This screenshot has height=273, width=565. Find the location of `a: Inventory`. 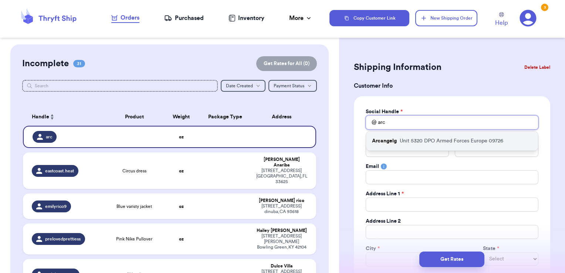

a: Inventory is located at coordinates (246, 18).